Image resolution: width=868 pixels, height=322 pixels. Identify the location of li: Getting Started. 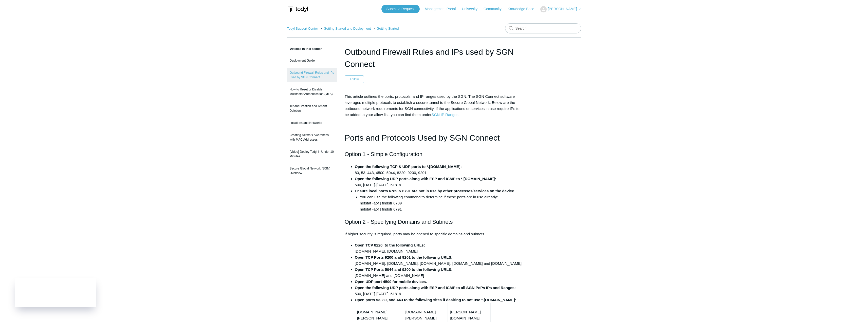
(385, 28).